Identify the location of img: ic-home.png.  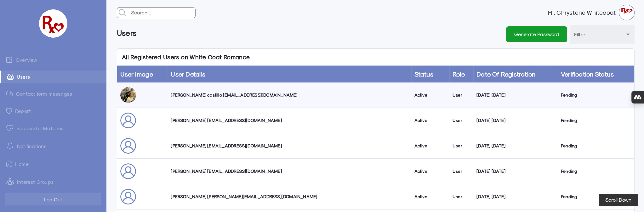
(9, 164).